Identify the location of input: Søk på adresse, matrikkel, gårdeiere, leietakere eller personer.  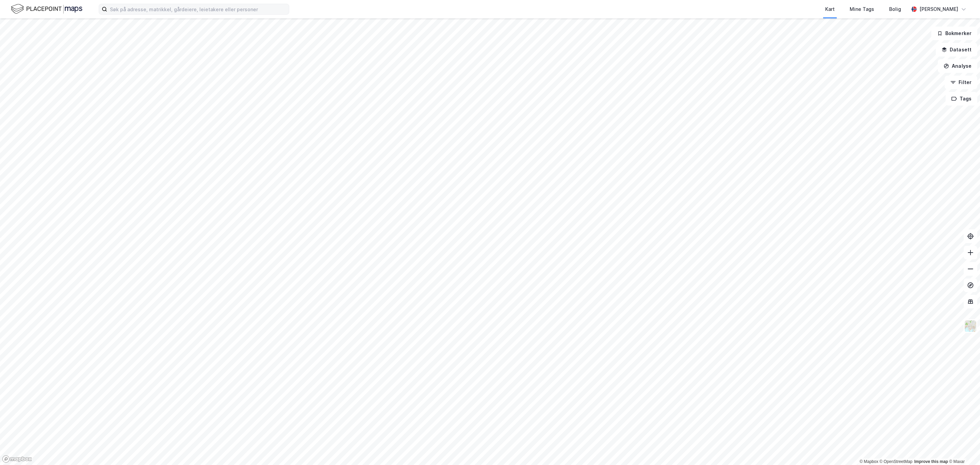
(198, 9).